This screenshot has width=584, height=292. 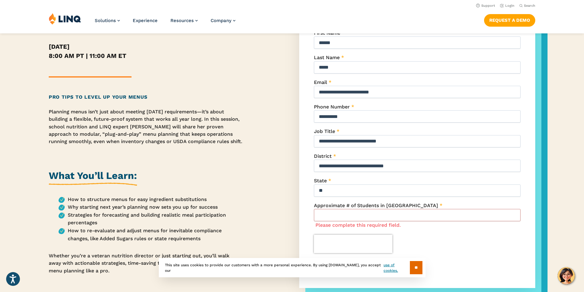 I want to click on span: Company, so click(x=221, y=21).